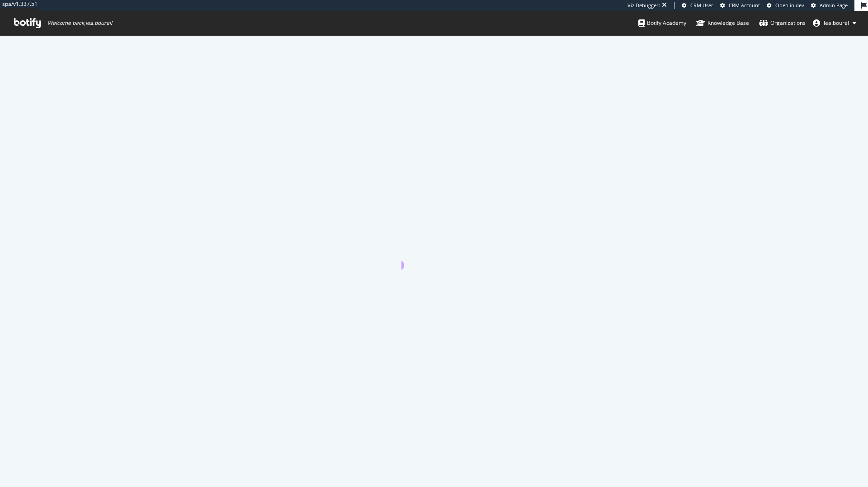  What do you see at coordinates (80, 23) in the screenshot?
I see `span: Welcome back, lea.bourel !` at bounding box center [80, 23].